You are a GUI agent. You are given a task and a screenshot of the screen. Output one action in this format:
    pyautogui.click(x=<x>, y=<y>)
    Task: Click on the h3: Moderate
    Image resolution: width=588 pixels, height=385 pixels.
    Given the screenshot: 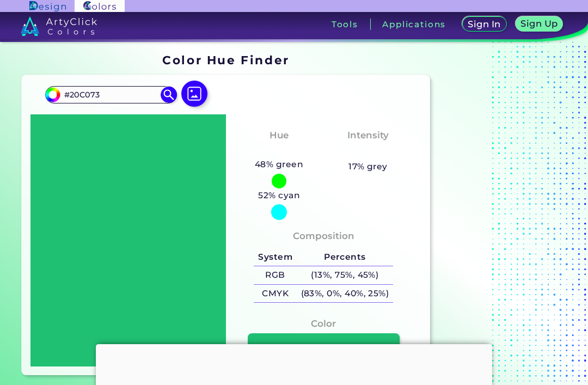 What is the action you would take?
    pyautogui.click(x=368, y=151)
    